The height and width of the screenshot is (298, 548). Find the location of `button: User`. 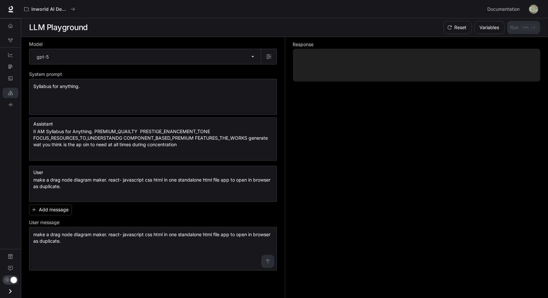

button: User is located at coordinates (42, 172).